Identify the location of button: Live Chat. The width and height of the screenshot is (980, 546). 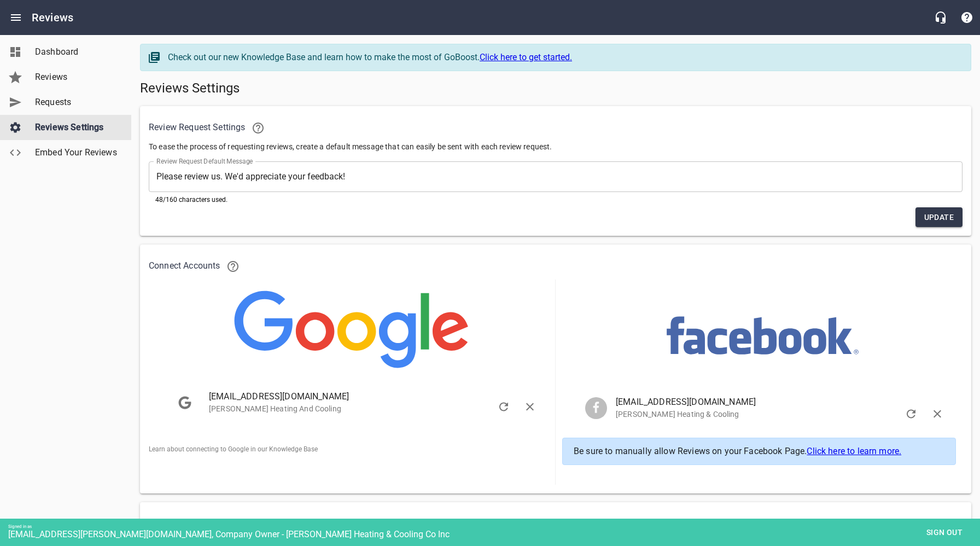
(941, 18).